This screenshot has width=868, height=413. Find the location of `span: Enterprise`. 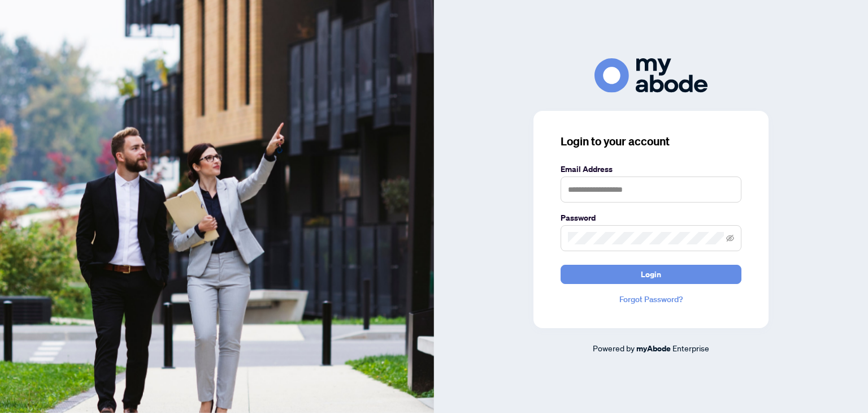

span: Enterprise is located at coordinates (691, 348).